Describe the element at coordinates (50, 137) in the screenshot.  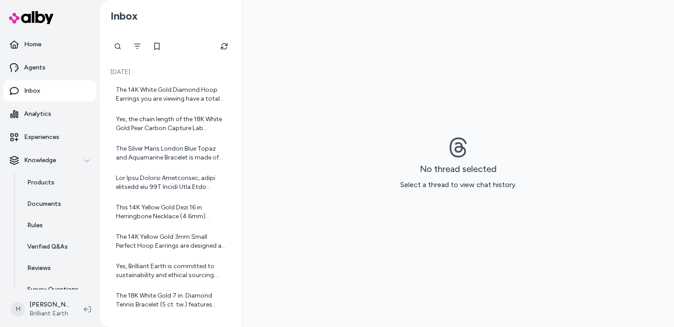
I see `a: Experiences` at that location.